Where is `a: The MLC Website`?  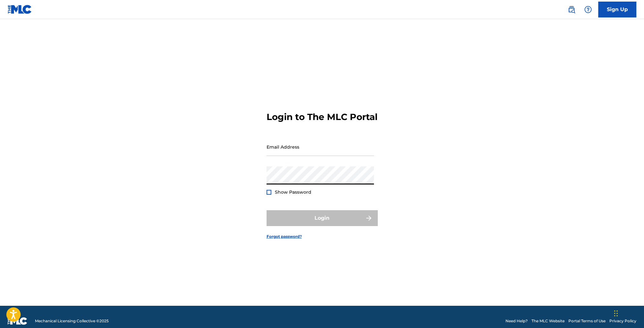
a: The MLC Website is located at coordinates (548, 321).